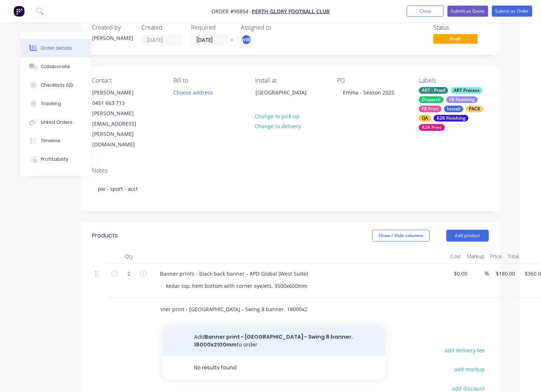 This screenshot has height=392, width=541. What do you see at coordinates (425, 118) in the screenshot?
I see `div: QA` at bounding box center [425, 118].